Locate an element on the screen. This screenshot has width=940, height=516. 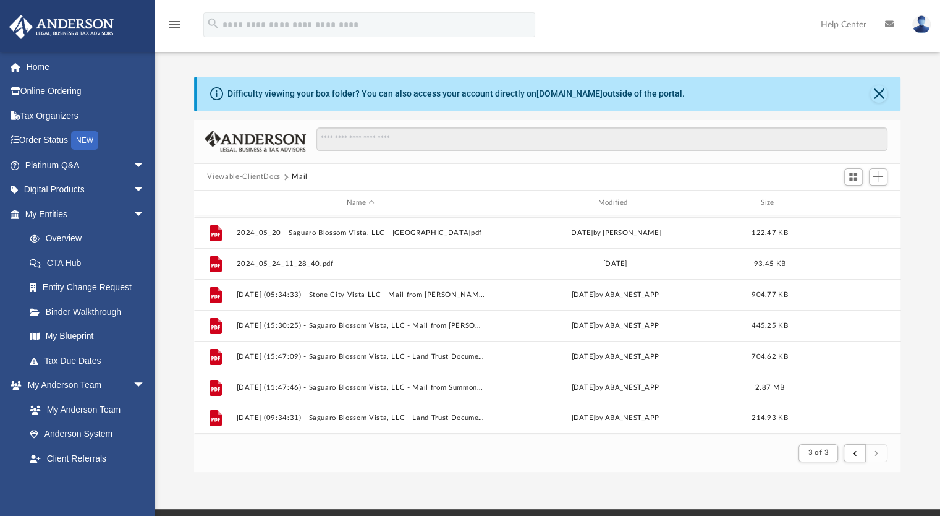
button: Viewable-ClientDocs is located at coordinates (244, 177).